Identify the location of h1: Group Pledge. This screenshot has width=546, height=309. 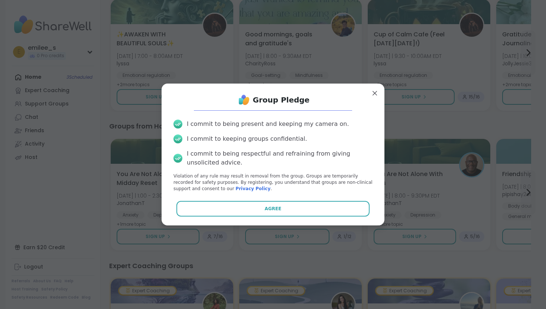
(281, 100).